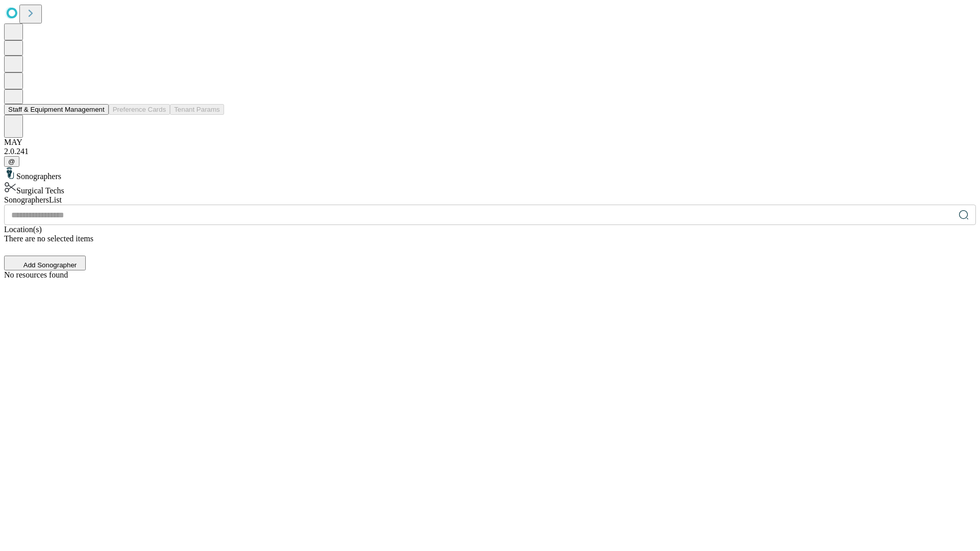 The image size is (980, 551). Describe the element at coordinates (490, 151) in the screenshot. I see `div: 2.0.241` at that location.